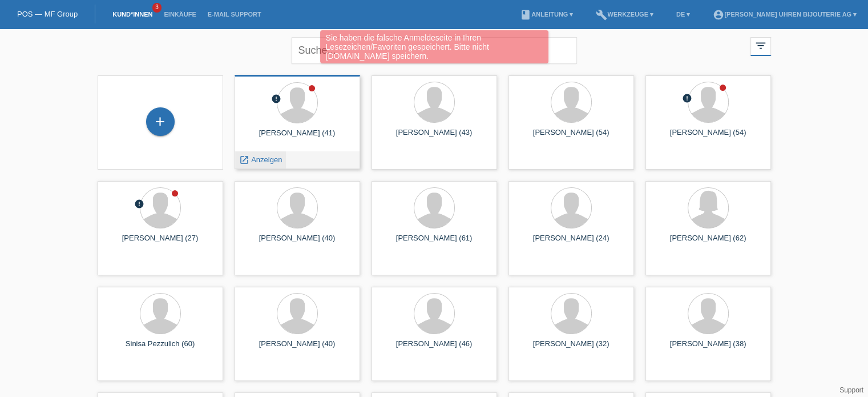 This screenshot has height=397, width=868. Describe the element at coordinates (851, 390) in the screenshot. I see `a: Support` at that location.